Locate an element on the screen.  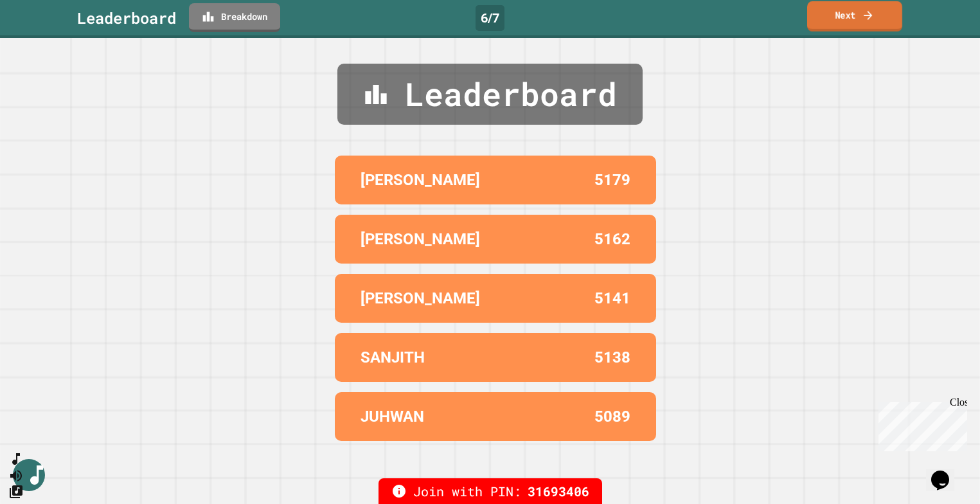
button: SpeedDial basic example is located at coordinates (16, 459).